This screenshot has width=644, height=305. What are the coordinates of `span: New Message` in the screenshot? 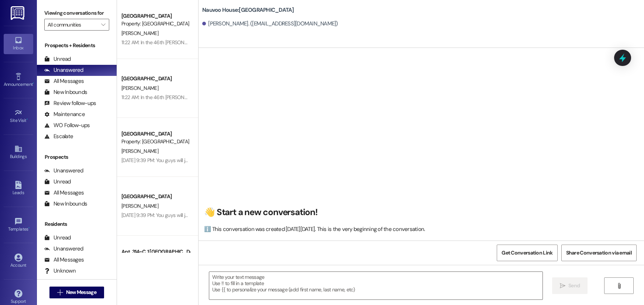 It's located at (81, 292).